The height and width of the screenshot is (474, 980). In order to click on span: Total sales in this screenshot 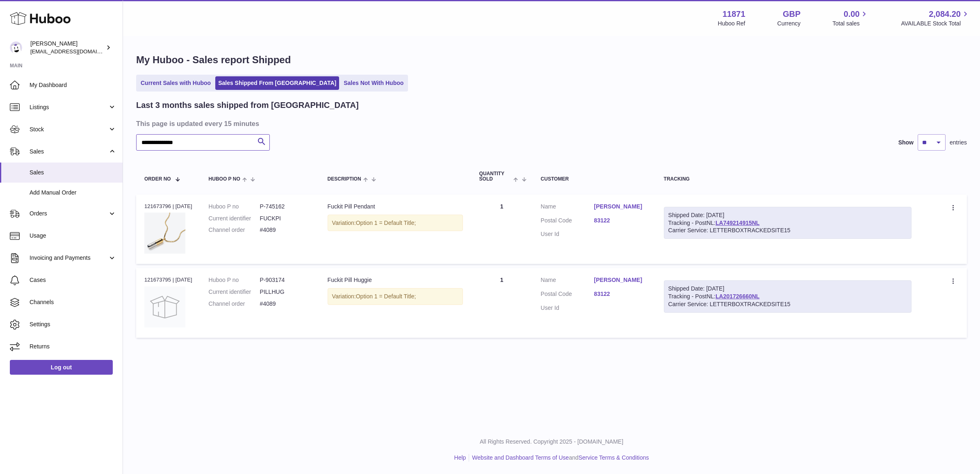, I will do `click(851, 24)`.